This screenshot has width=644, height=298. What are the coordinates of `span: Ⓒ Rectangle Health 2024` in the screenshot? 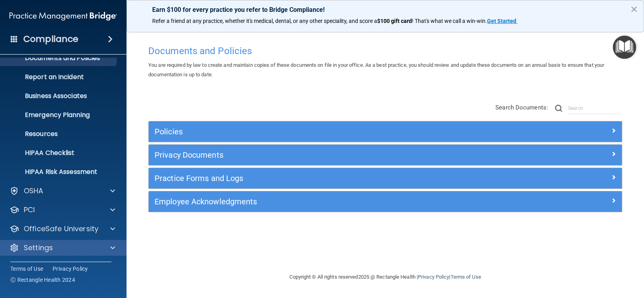 It's located at (43, 280).